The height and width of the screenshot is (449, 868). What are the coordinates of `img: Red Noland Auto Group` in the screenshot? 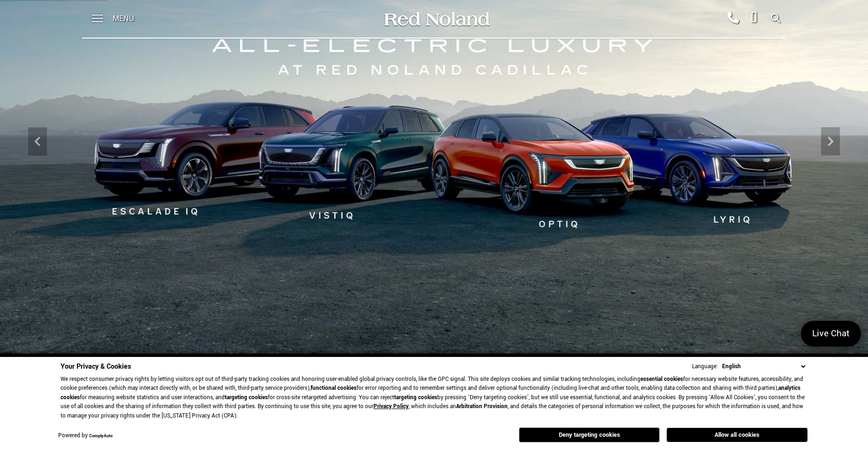 It's located at (437, 19).